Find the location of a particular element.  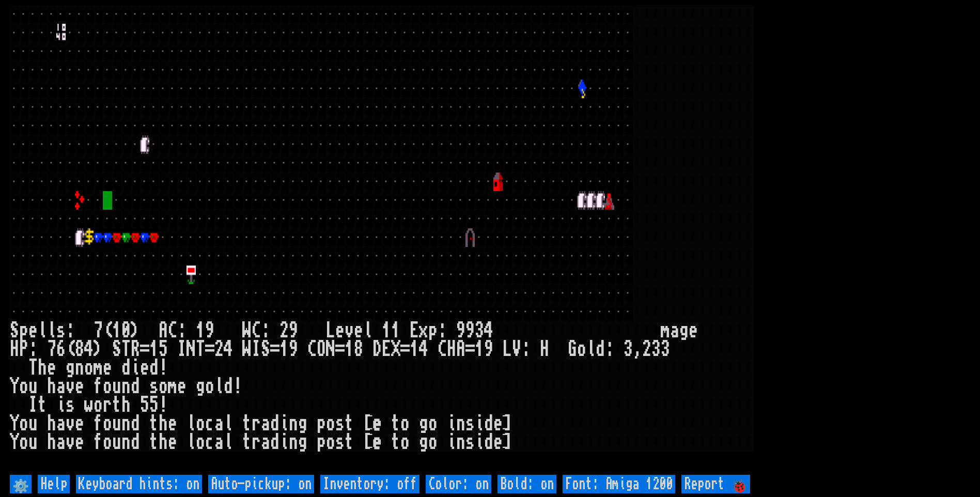

div: R is located at coordinates (135, 349).